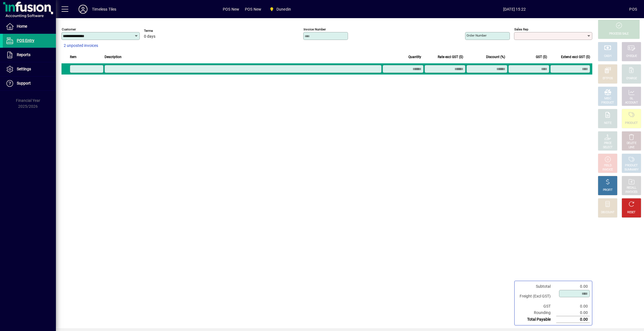  What do you see at coordinates (113, 57) in the screenshot?
I see `span: Description` at bounding box center [113, 57].